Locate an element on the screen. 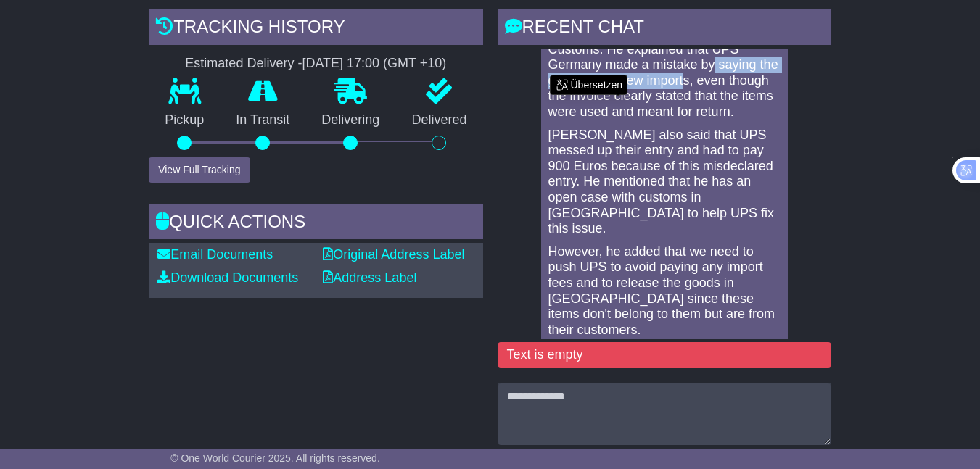 The image size is (980, 469). div: Text is empty is located at coordinates (665, 355).